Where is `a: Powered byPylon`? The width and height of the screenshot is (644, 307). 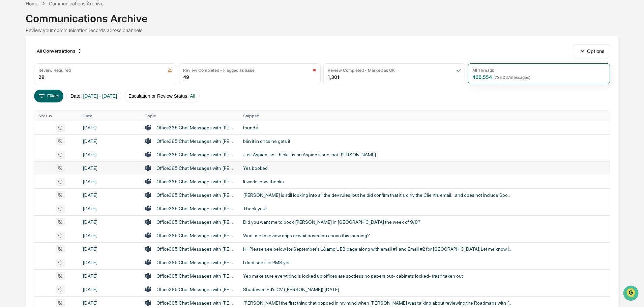 a: Powered byPylon is located at coordinates (65, 117).